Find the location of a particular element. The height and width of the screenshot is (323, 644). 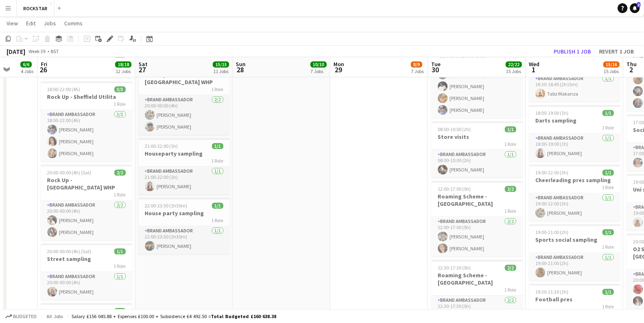

span: 18:00-19:00 (1h) is located at coordinates (552, 112).